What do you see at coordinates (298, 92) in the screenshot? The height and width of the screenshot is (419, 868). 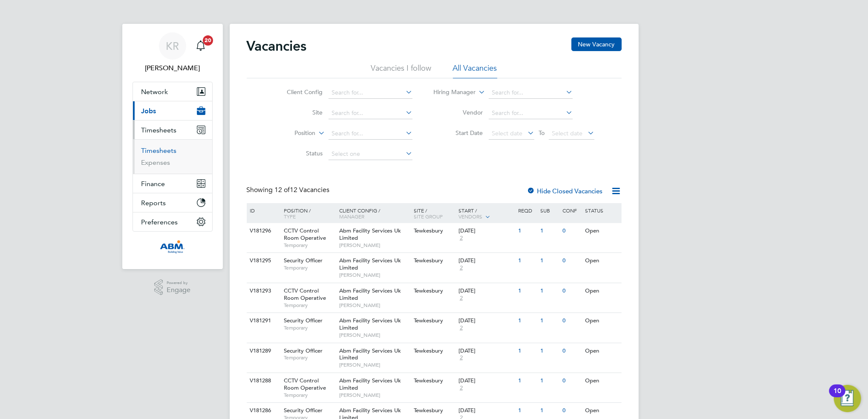 I see `label: Client Config` at bounding box center [298, 92].